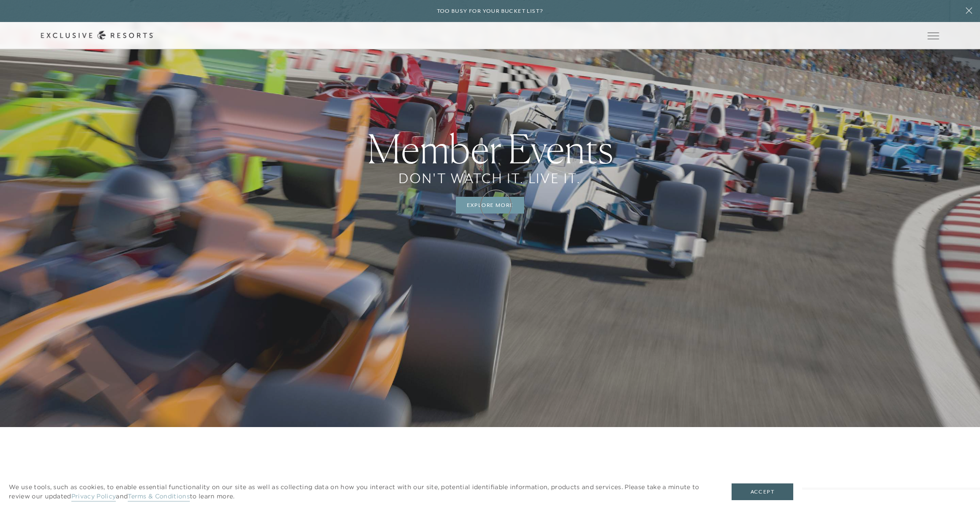 This screenshot has height=516, width=980. Describe the element at coordinates (490, 205) in the screenshot. I see `a: Explore More` at that location.